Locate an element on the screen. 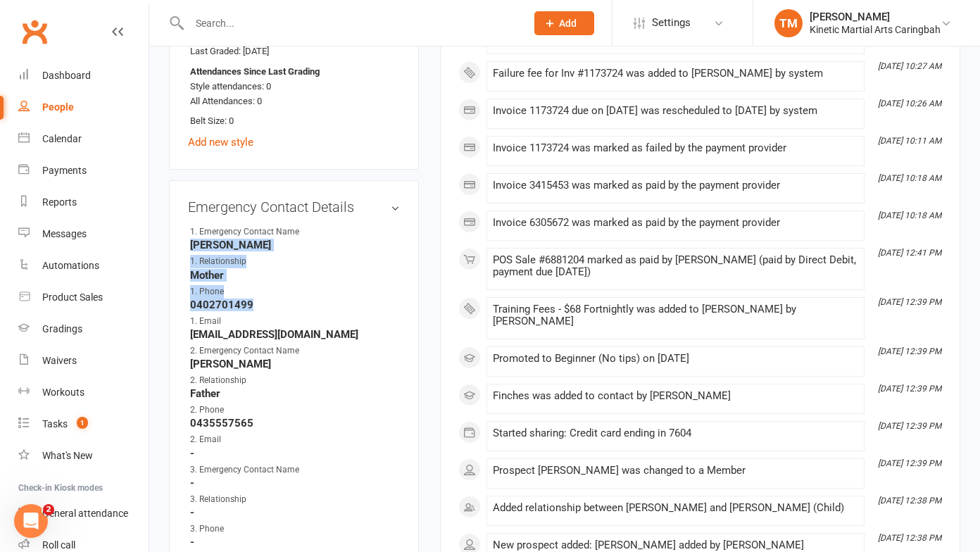 The image size is (980, 552). div: What's New is located at coordinates (67, 456).